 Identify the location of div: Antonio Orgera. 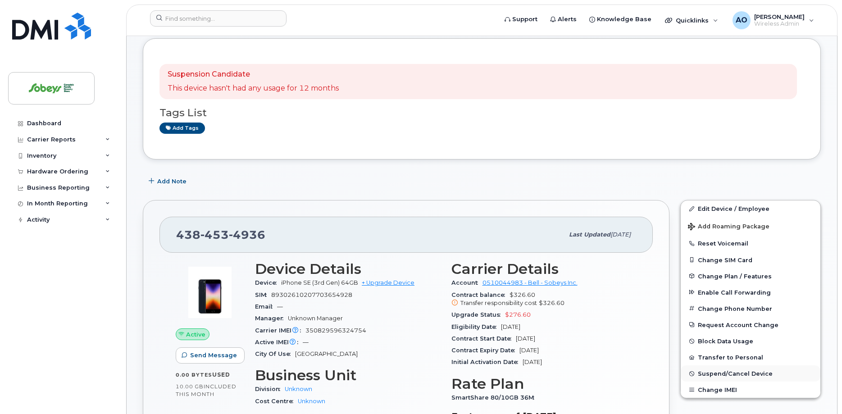
(773, 20).